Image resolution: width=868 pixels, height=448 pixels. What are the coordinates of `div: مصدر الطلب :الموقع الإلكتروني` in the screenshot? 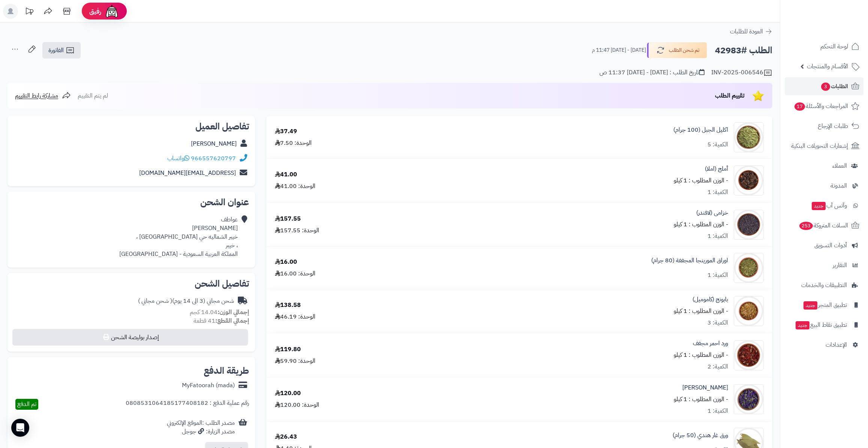 It's located at (201, 427).